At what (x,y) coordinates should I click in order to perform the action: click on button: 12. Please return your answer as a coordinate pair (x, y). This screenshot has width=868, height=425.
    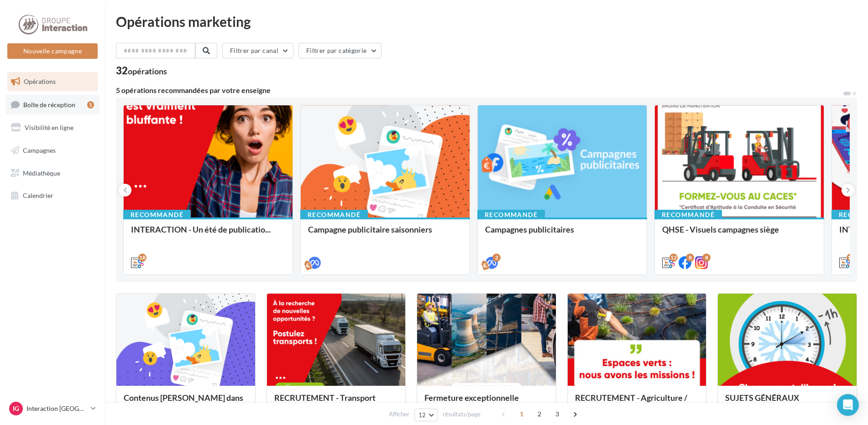
    Looking at the image, I should click on (425, 415).